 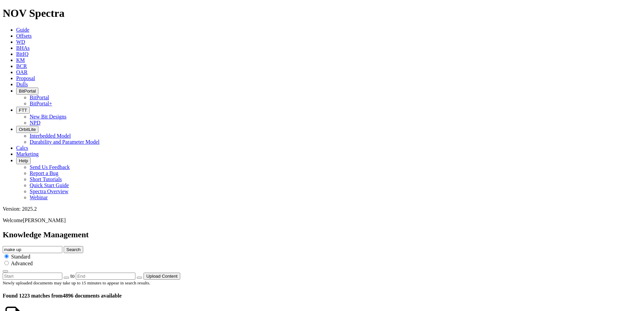 I want to click on span: Calcs, so click(x=22, y=148).